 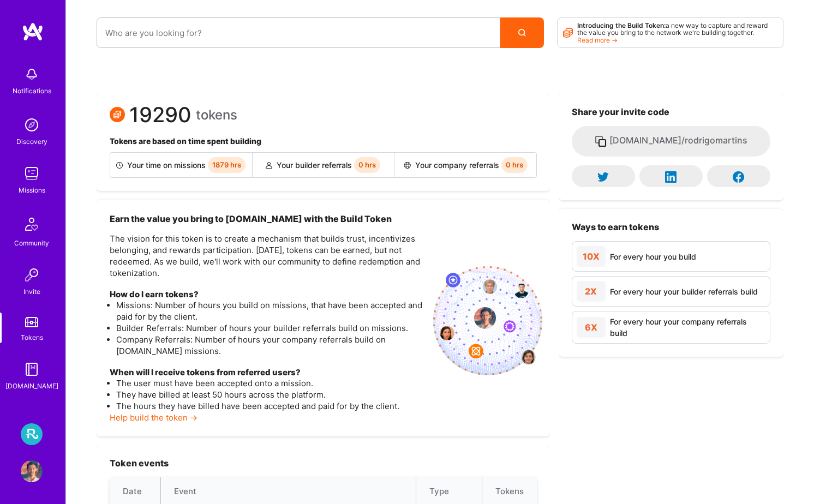 I want to click on span: 1879 hrs, so click(x=227, y=165).